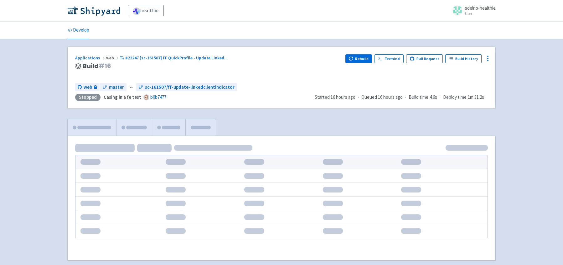 Image resolution: width=563 pixels, height=265 pixels. I want to click on div: Stopped, so click(88, 97).